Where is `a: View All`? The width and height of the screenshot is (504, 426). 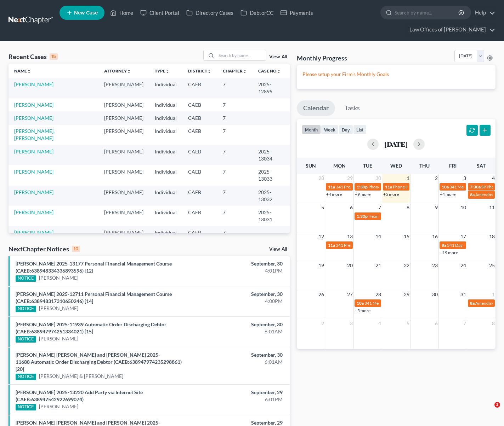
a: View All is located at coordinates (278, 249).